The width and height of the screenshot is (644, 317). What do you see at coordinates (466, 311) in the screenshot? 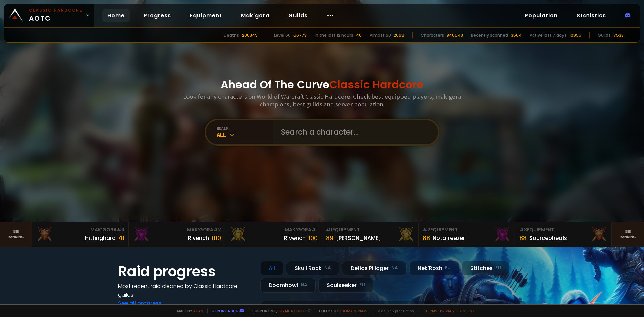
I see `a: Consent` at bounding box center [466, 311].